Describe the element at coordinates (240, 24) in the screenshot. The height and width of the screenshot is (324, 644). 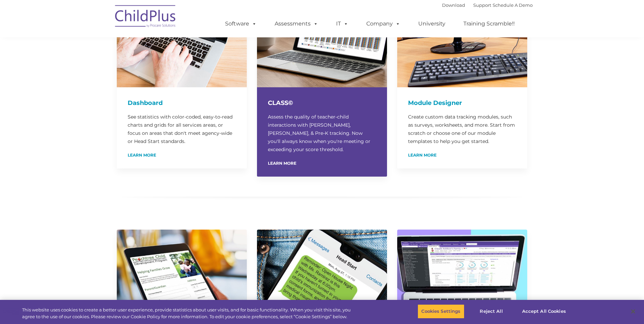
I see `a: Software` at that location.